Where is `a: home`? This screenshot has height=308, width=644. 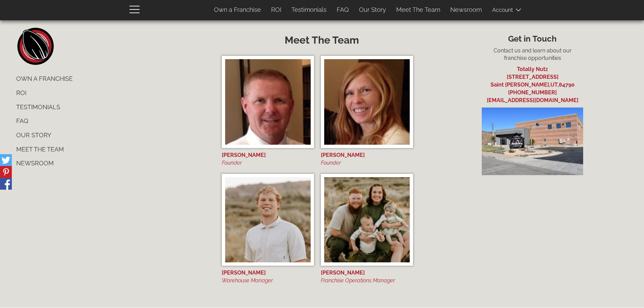
a: home is located at coordinates (35, 46).